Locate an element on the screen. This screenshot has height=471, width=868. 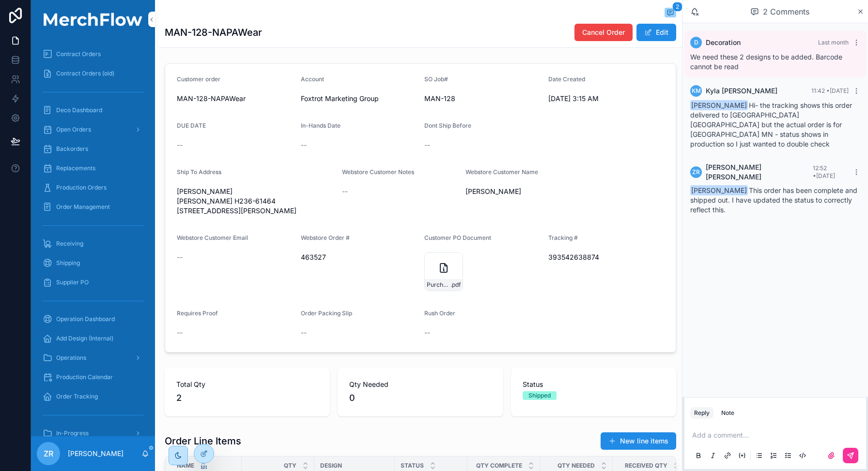
span: Operations is located at coordinates (71, 358).